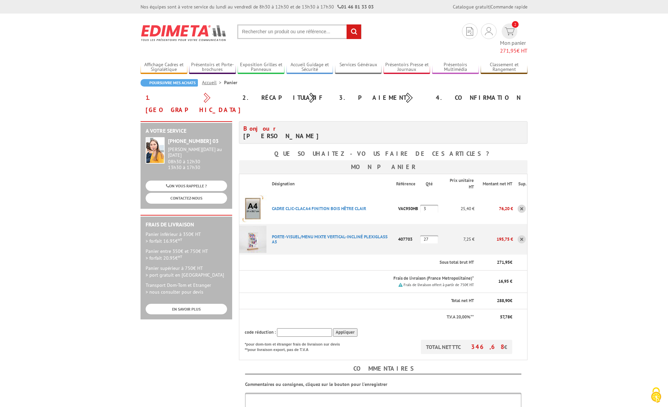 Image resolution: width=668 pixels, height=407 pixels. What do you see at coordinates (261, 128) in the screenshot?
I see `span: Bonjour` at bounding box center [261, 128].